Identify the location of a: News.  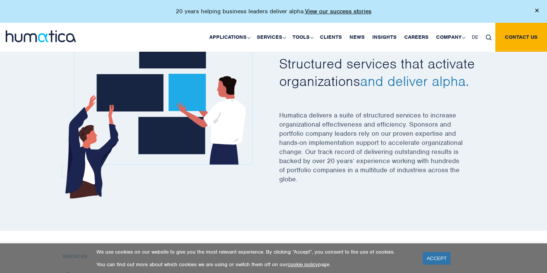
(357, 37).